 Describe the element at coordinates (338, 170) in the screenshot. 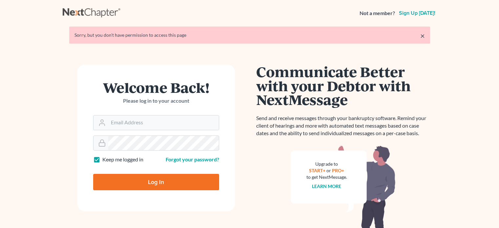

I see `a: PRO+` at that location.